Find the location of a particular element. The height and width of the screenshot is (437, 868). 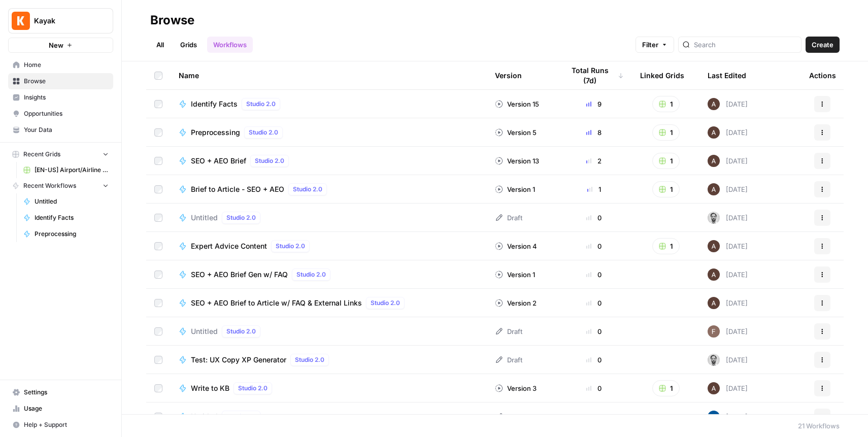

div: Linked Grids is located at coordinates (662, 75).